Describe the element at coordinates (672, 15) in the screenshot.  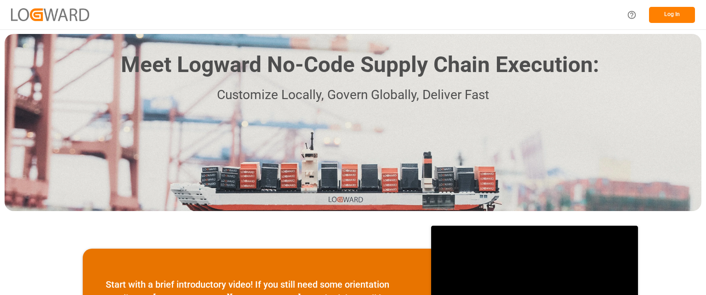
I see `button: Log In` at that location.